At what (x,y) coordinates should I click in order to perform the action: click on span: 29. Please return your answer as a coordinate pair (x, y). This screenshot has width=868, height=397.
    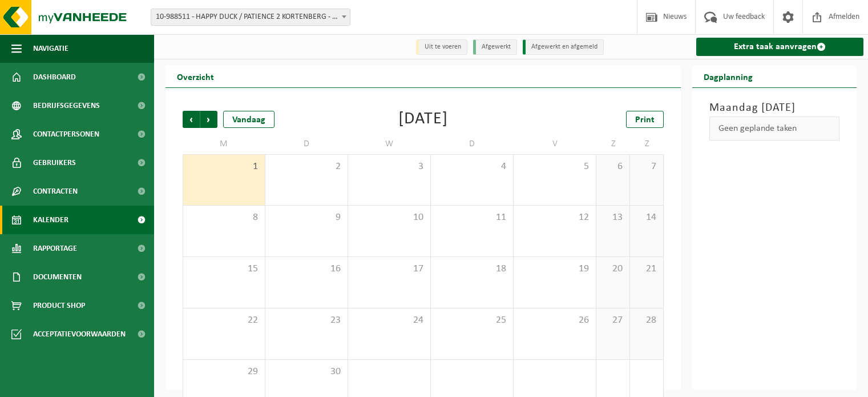
    Looking at the image, I should click on (224, 372).